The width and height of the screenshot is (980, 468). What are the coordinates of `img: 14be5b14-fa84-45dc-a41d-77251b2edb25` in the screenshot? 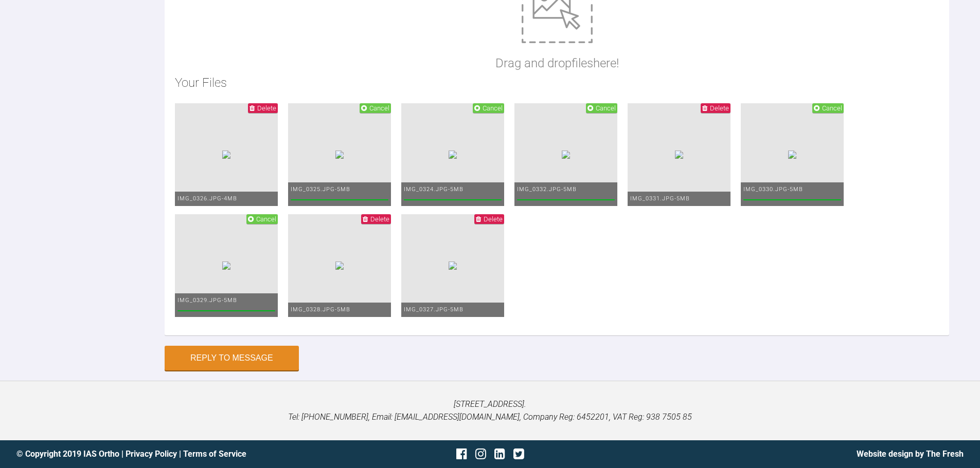 It's located at (339, 155).